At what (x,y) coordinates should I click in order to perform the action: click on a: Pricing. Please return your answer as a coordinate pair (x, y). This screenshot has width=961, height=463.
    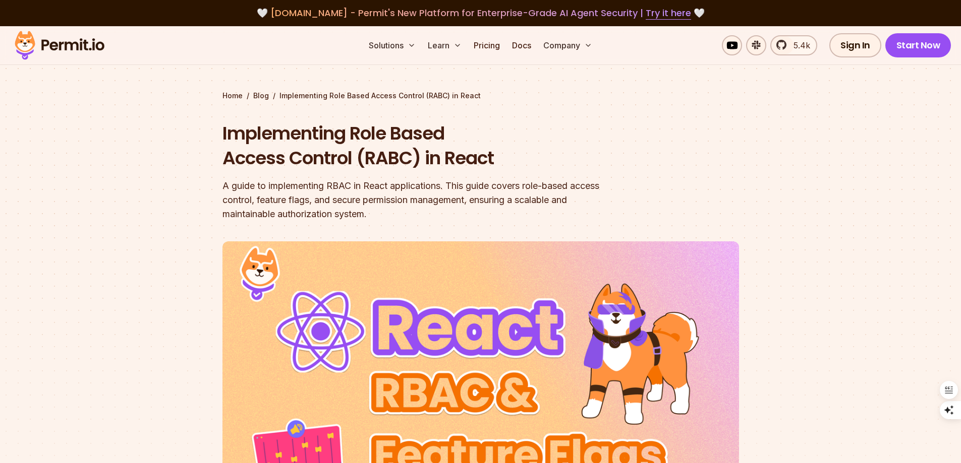
    Looking at the image, I should click on (487, 45).